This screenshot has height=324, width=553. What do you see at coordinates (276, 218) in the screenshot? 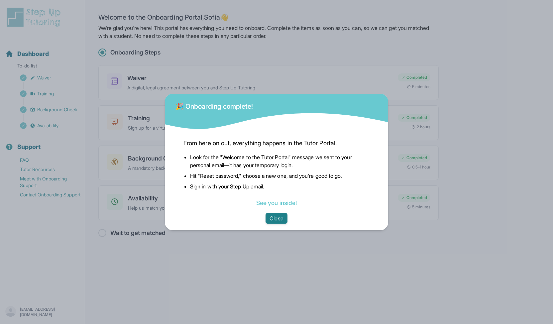
I see `button: Close` at bounding box center [276, 218].